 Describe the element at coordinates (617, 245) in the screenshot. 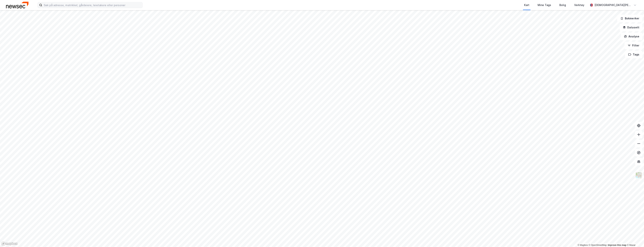

I see `a: Improve this map` at that location.